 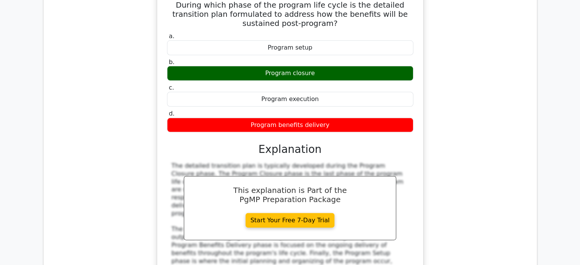 What do you see at coordinates (172, 62) in the screenshot?
I see `span: b.` at bounding box center [172, 62].